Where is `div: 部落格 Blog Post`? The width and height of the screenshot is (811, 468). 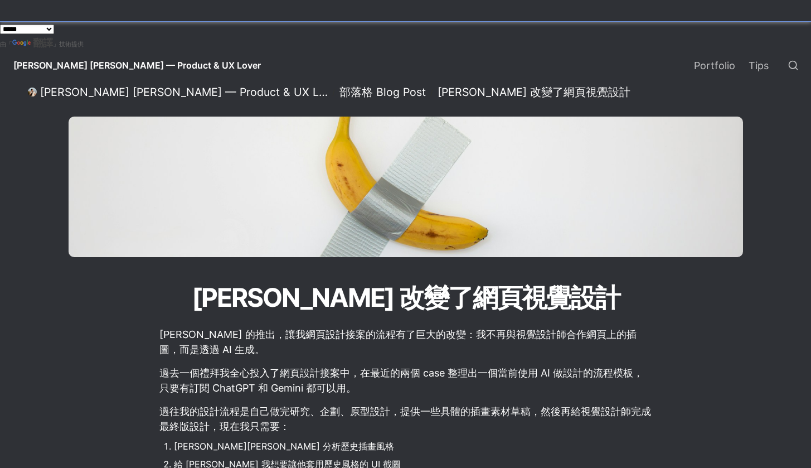
div: 部落格 Blog Post is located at coordinates (382, 92).